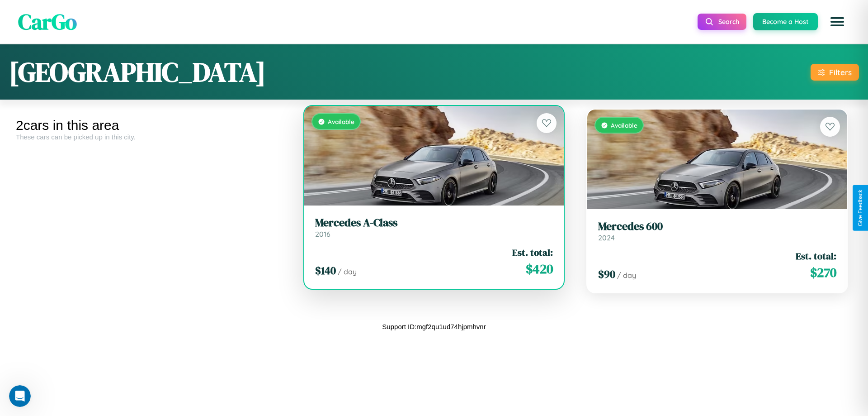 This screenshot has width=868, height=416. Describe the element at coordinates (861, 208) in the screenshot. I see `div: Give Feedback` at that location.